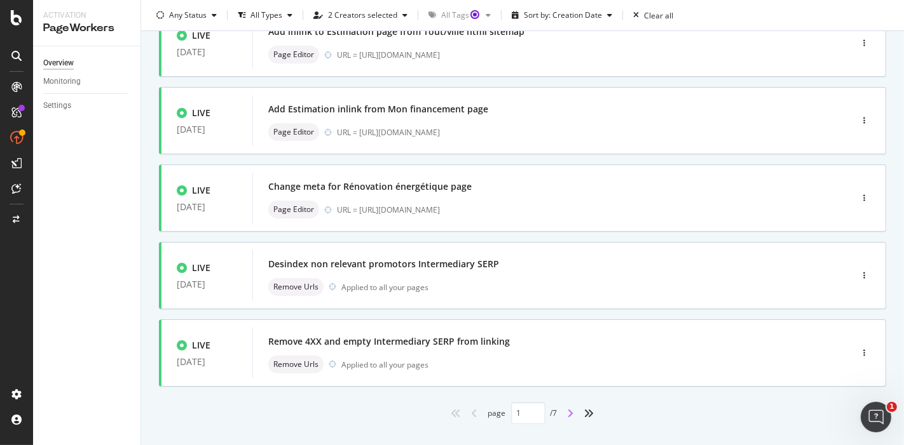 The width and height of the screenshot is (904, 445). Describe the element at coordinates (370, 187) in the screenshot. I see `div: Change meta for Rénovation énergétique page` at that location.